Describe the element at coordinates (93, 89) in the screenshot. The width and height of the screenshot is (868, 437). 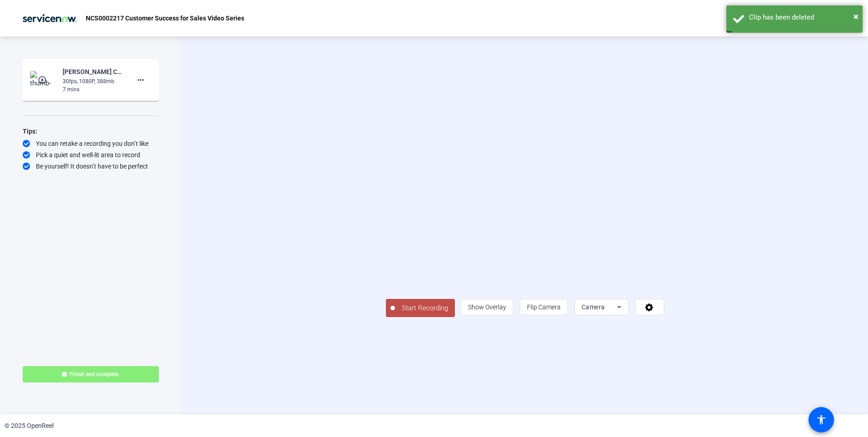
I see `div: 7 mins` at that location.